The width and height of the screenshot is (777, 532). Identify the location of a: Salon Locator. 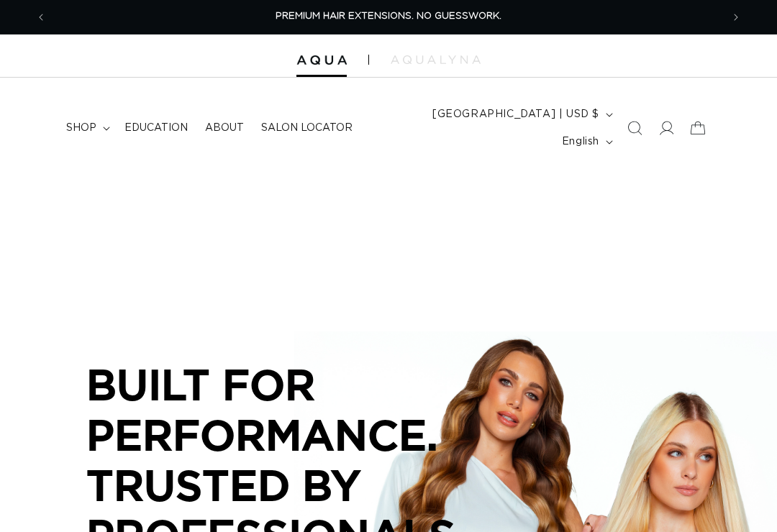
(307, 128).